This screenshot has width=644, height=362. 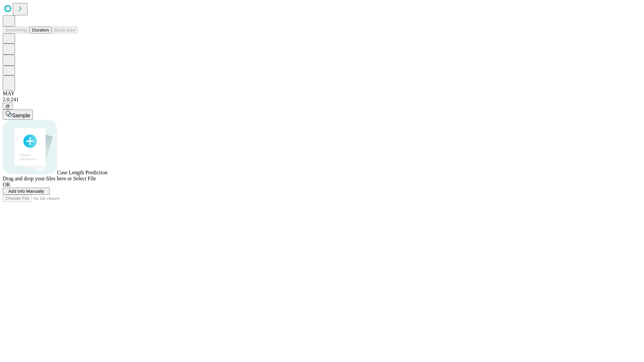 What do you see at coordinates (40, 30) in the screenshot?
I see `button: Duration` at bounding box center [40, 30].